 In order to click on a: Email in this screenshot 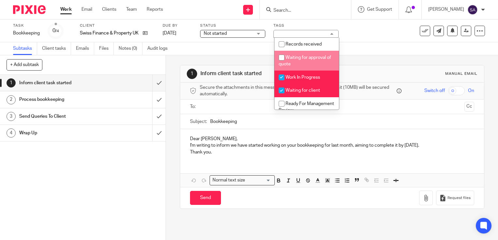, I will do `click(87, 9)`.